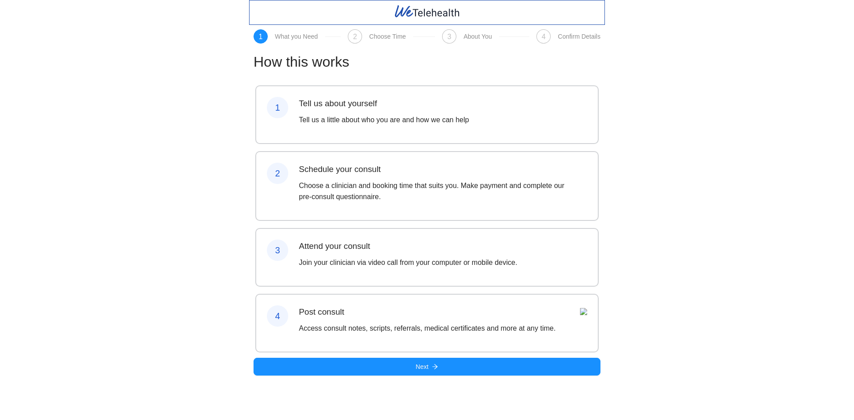 The height and width of the screenshot is (420, 854). Describe the element at coordinates (427, 312) in the screenshot. I see `h3: Post consult` at that location.